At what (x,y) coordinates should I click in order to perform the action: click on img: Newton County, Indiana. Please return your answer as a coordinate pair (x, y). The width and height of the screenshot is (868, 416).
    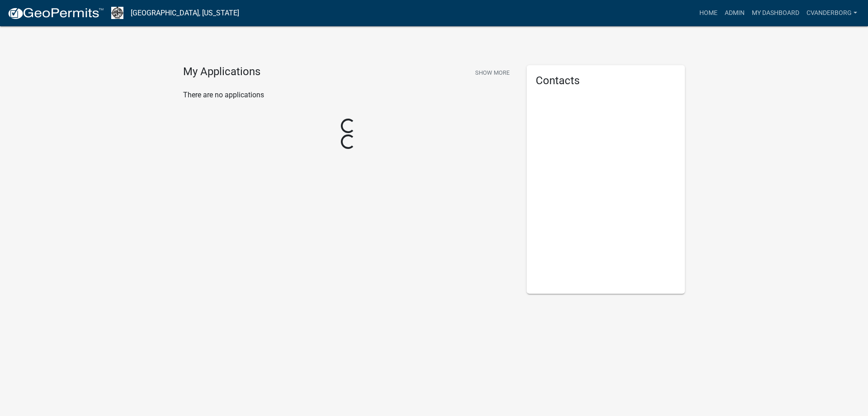
    Looking at the image, I should click on (117, 13).